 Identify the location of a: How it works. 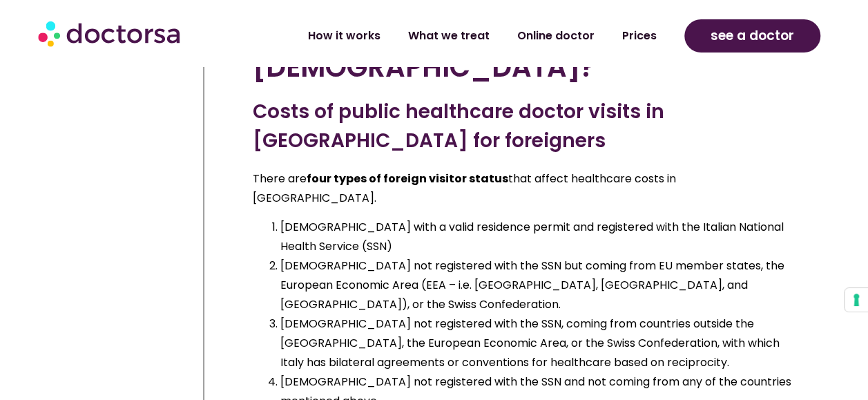
(343, 35).